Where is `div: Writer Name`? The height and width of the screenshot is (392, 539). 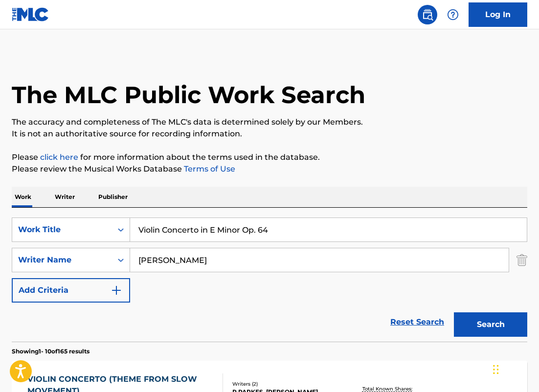 div: Writer Name is located at coordinates (62, 260).